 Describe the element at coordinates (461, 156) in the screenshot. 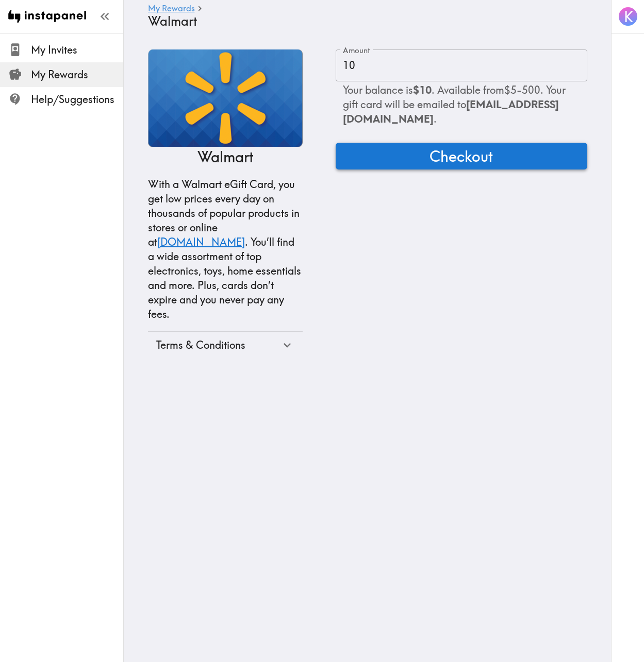

I see `span: Checkout` at that location.